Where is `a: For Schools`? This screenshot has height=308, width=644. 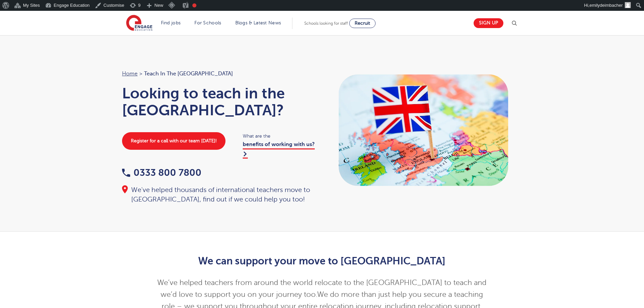 a: For Schools is located at coordinates (207, 23).